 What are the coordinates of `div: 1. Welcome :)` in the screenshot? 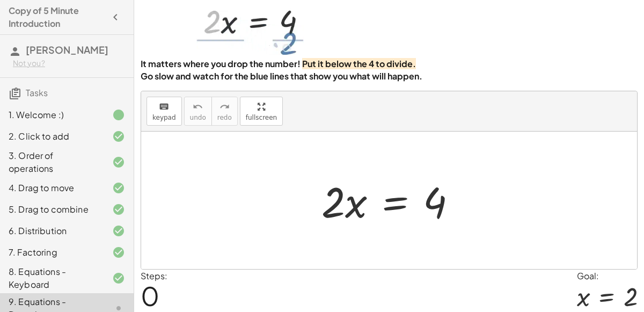 It's located at (52, 115).